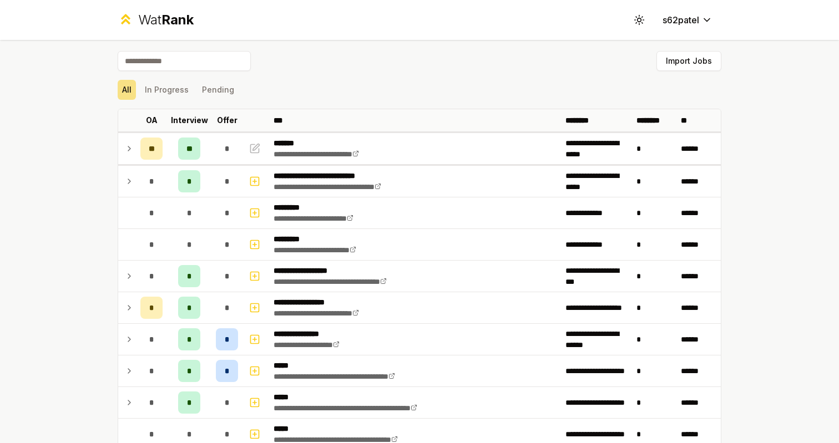 Image resolution: width=839 pixels, height=443 pixels. I want to click on button: Pending, so click(218, 90).